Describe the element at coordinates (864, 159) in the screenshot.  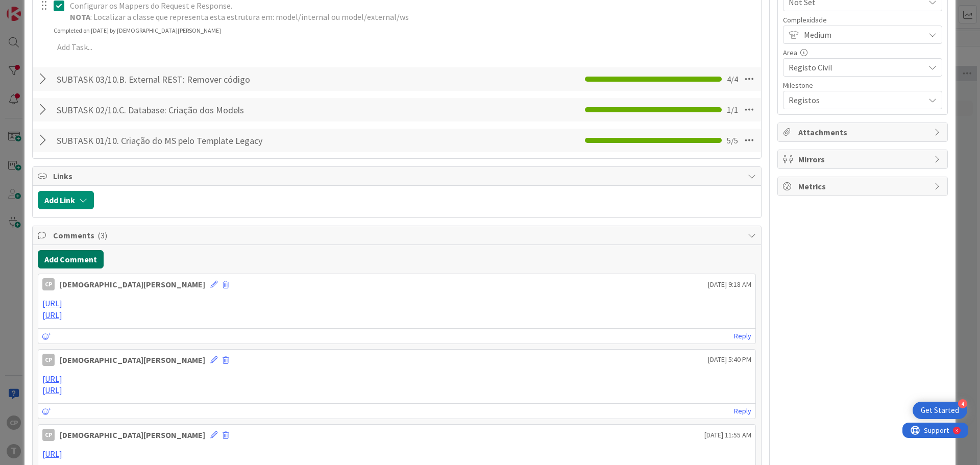
I see `span: Mirrors` at that location.